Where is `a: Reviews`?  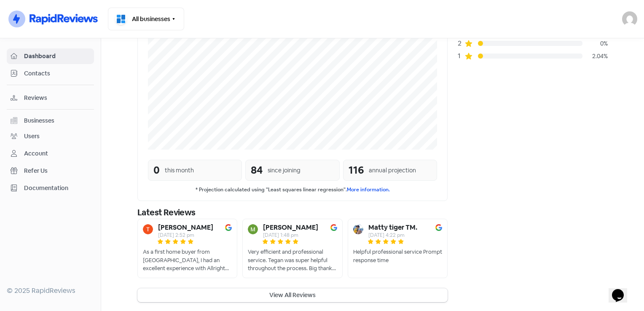 a: Reviews is located at coordinates (50, 98).